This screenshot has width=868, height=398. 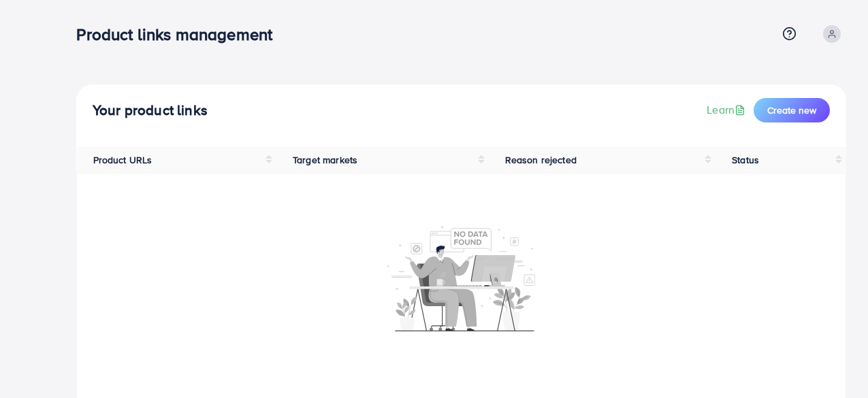 I want to click on span: Reason rejected, so click(x=541, y=160).